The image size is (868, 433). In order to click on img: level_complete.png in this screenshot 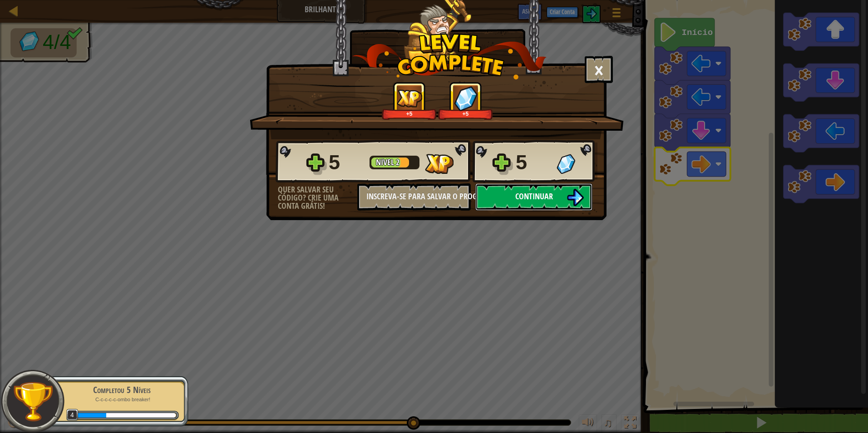, I will do `click(449, 56)`.